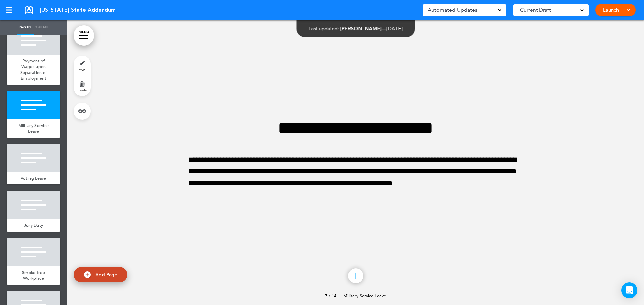 This screenshot has width=644, height=305. I want to click on span: 7 / 14, so click(331, 296).